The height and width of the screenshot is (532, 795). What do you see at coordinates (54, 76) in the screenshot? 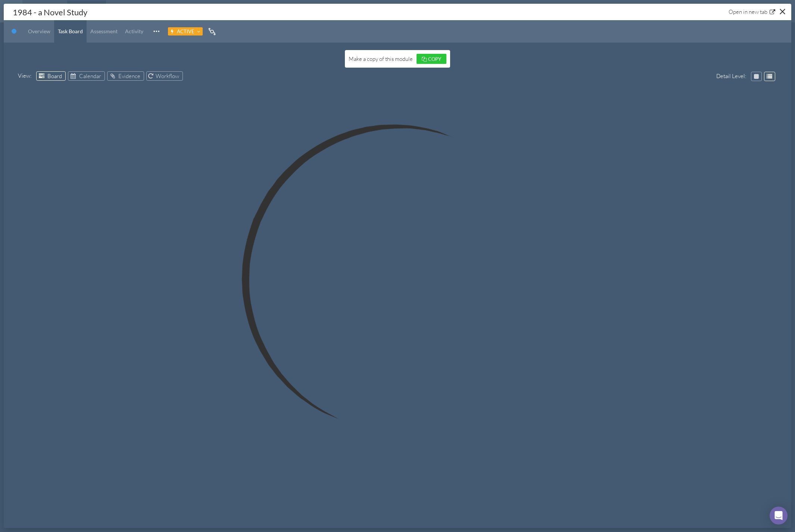
I see `span: Board` at bounding box center [54, 76].